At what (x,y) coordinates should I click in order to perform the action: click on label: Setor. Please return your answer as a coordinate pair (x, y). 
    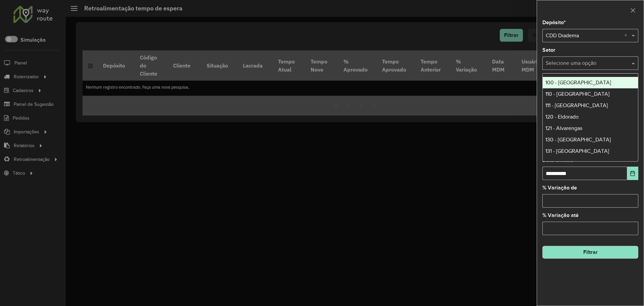
    Looking at the image, I should click on (549, 50).